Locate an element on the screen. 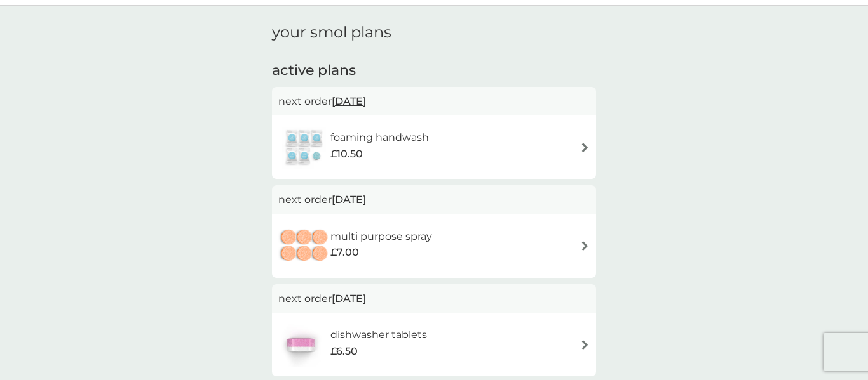  img: dishwasher tablets is located at coordinates (301, 344).